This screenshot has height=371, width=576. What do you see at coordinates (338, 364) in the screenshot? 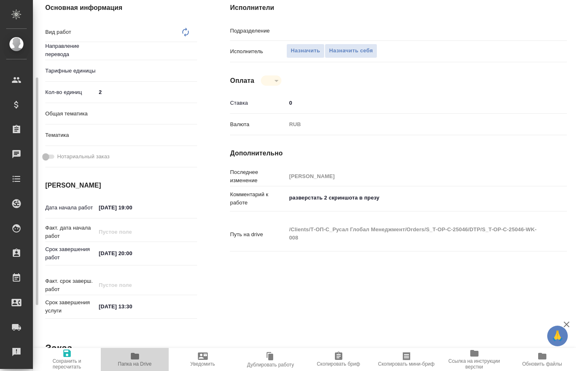
I see `span: Скопировать бриф` at bounding box center [338, 364].